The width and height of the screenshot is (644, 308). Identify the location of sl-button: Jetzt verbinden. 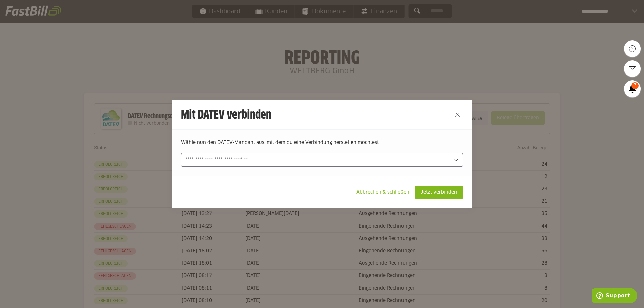
(439, 192).